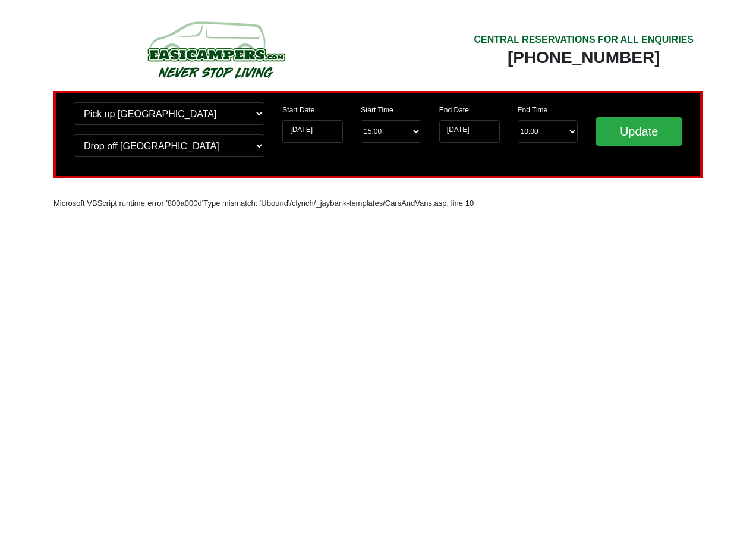  I want to click on font: , line 10, so click(460, 203).